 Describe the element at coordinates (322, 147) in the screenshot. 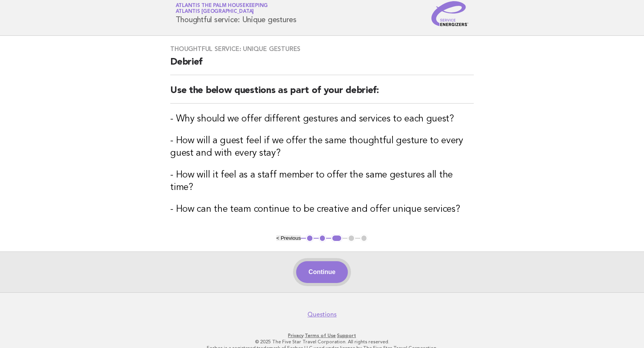

I see `h3: - How will a guest feel if we offer the same thoughtful gesture to every guest and with every stay?` at that location.